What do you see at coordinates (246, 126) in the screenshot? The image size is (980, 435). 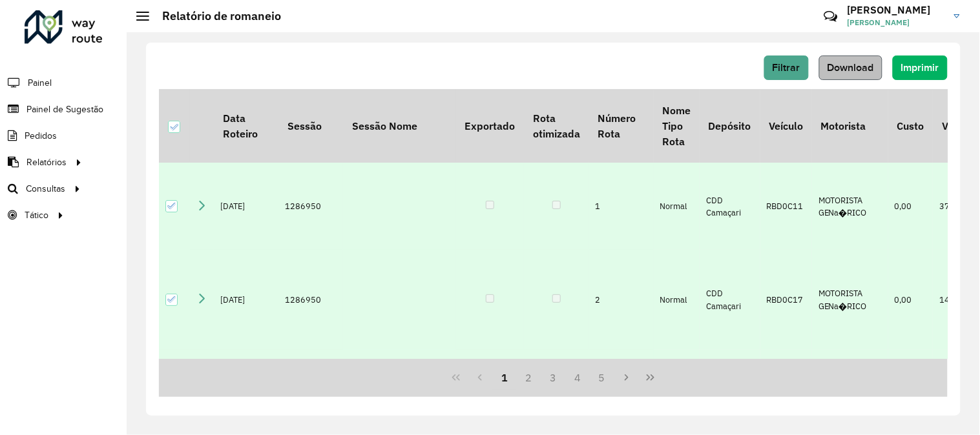 I see `th: Data Roteiro` at bounding box center [246, 126].